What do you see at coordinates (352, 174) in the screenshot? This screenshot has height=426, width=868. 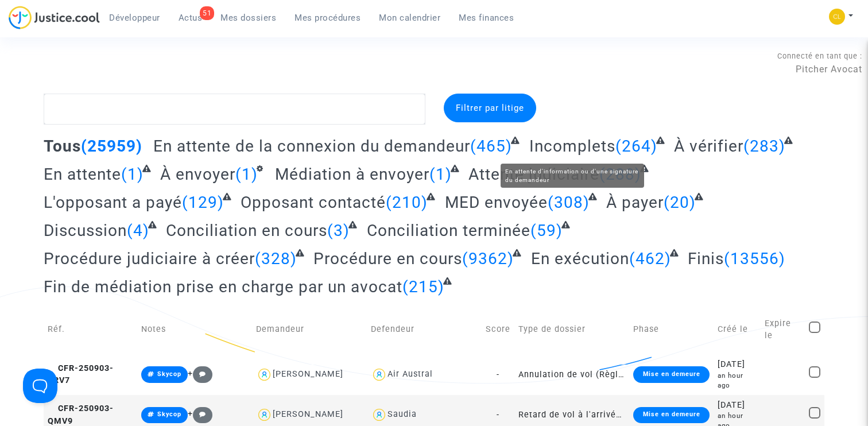 I see `span: Médiation à envoyer` at bounding box center [352, 174].